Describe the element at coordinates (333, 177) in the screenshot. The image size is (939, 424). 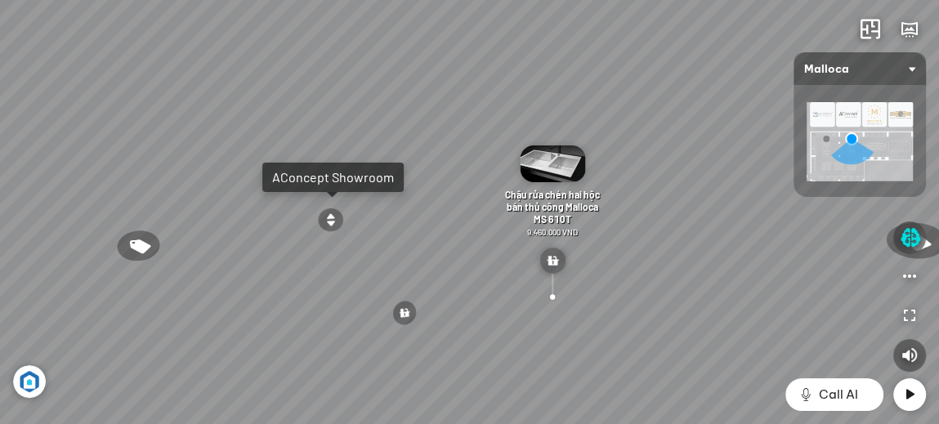
I see `div: AConcept Showroom` at that location.